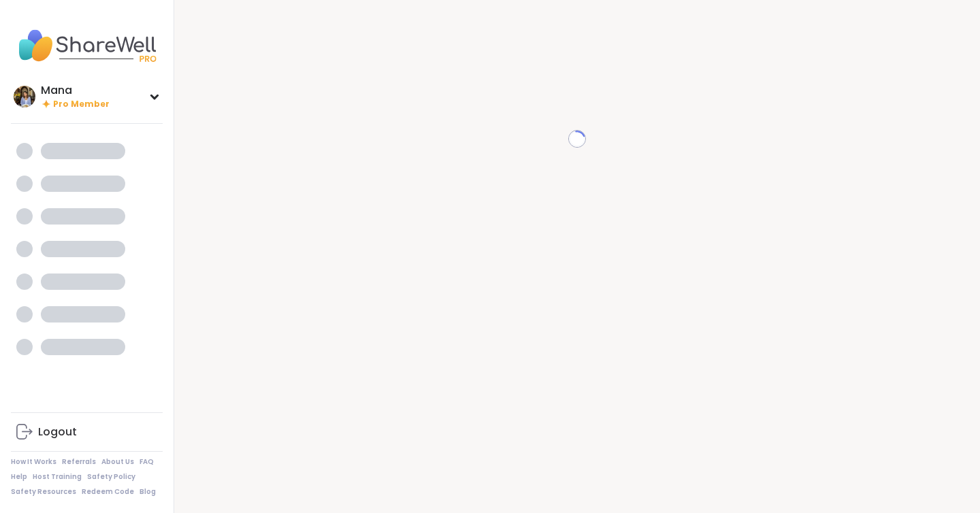 This screenshot has width=980, height=513. I want to click on a: How It Works, so click(34, 462).